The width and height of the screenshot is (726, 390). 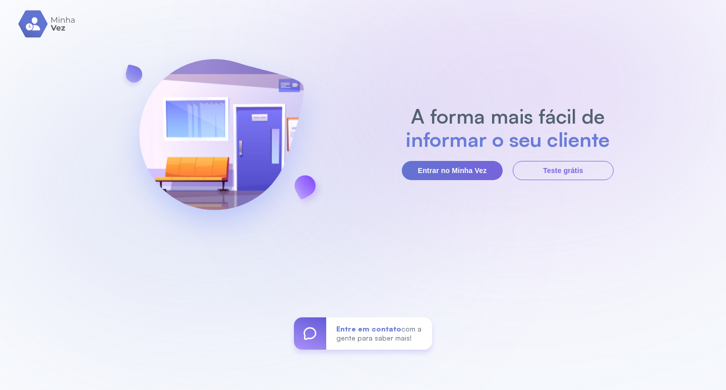 What do you see at coordinates (368, 328) in the screenshot?
I see `span: Entre em contato` at bounding box center [368, 328].